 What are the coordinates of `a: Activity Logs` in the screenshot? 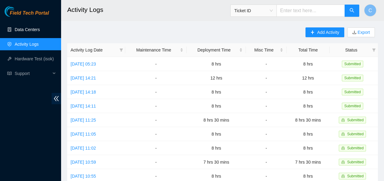 It's located at (27, 44).